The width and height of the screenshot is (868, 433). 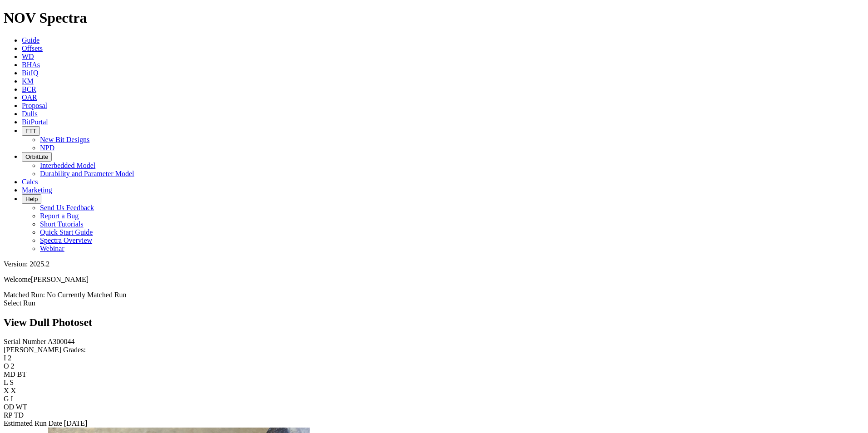 I want to click on span: Proposal, so click(x=35, y=105).